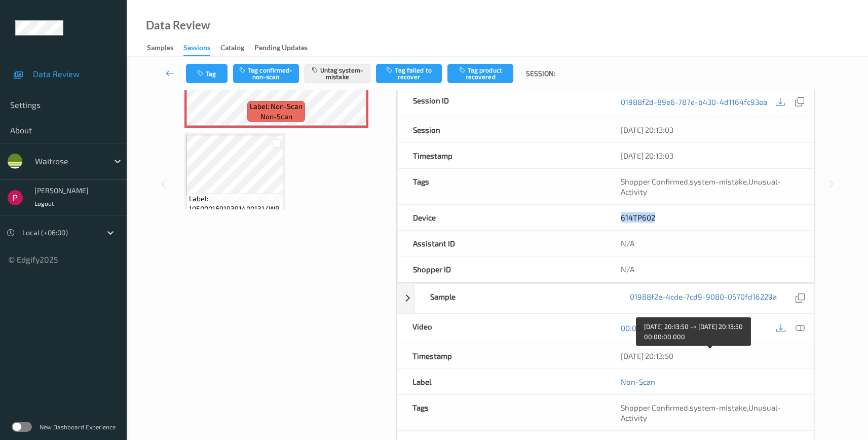 The image size is (868, 440). I want to click on div: Samples, so click(160, 49).